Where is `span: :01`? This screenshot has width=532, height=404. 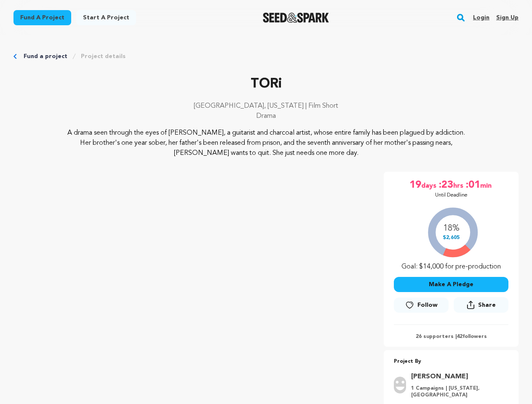
span: :01 is located at coordinates (473, 185).